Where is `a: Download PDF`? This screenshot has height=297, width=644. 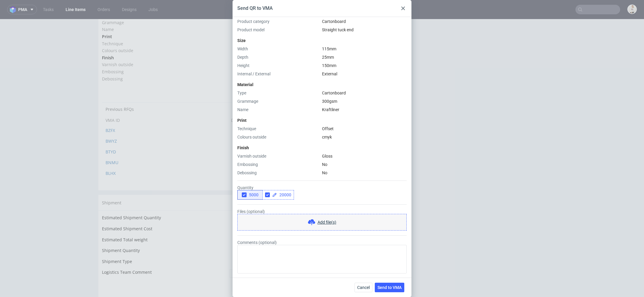
a: Download PDF is located at coordinates (274, 74).